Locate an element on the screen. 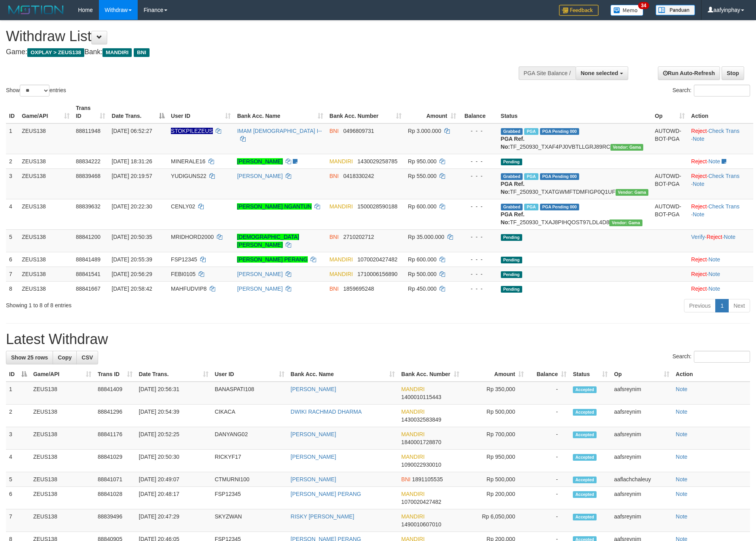 The height and width of the screenshot is (541, 756). select: Showentries is located at coordinates (34, 91).